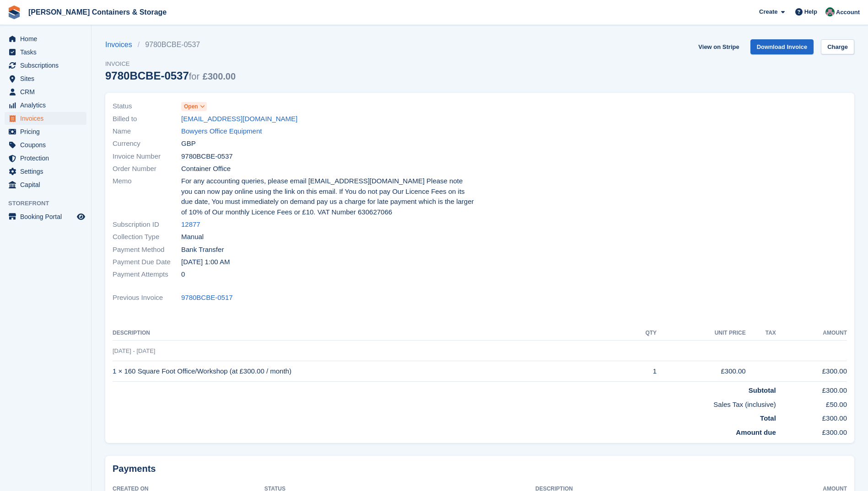 This screenshot has height=491, width=868. Describe the element at coordinates (48, 217) in the screenshot. I see `span: Booking Portal` at that location.